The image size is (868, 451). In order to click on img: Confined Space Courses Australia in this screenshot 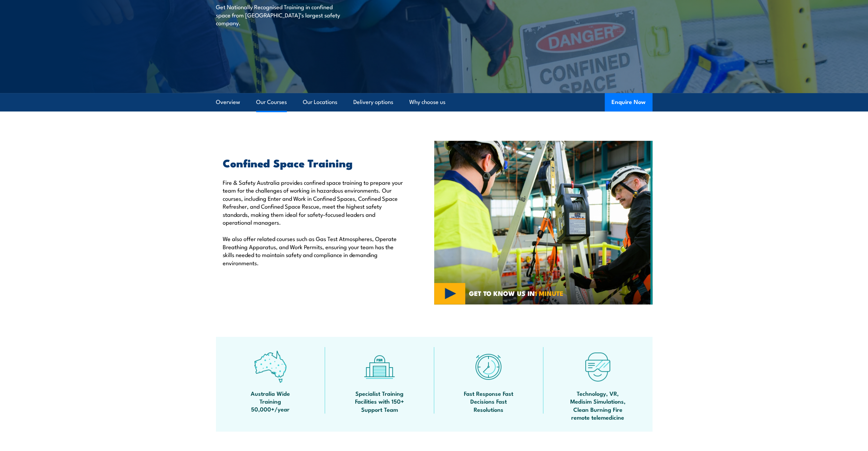, I will do `click(543, 223)`.